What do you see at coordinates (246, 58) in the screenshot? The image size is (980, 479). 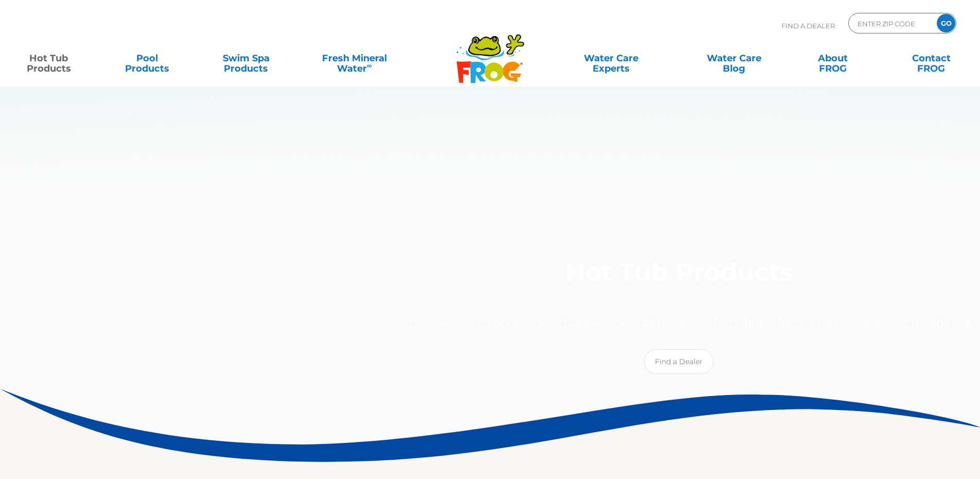 I see `a: Swim SpaProducts` at bounding box center [246, 58].